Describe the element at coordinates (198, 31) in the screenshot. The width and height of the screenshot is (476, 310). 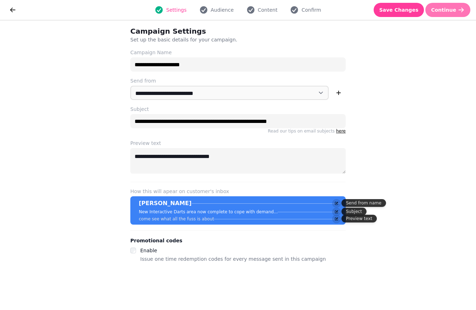
I see `h2: Campaign Settings` at that location.